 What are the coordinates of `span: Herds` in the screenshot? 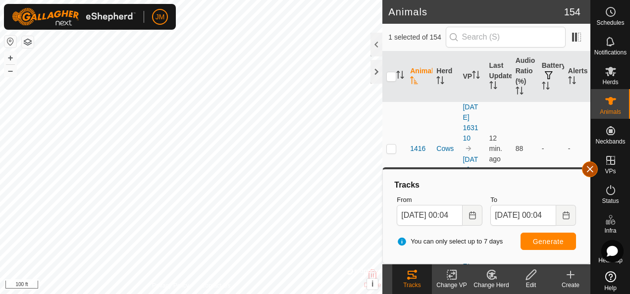 It's located at (610, 82).